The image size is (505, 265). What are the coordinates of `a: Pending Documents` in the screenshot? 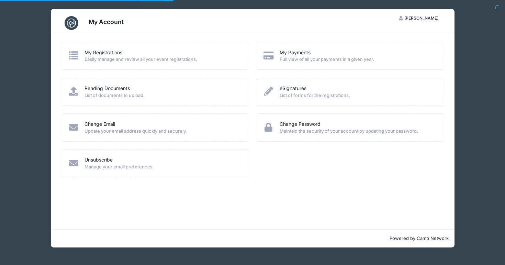 It's located at (107, 88).